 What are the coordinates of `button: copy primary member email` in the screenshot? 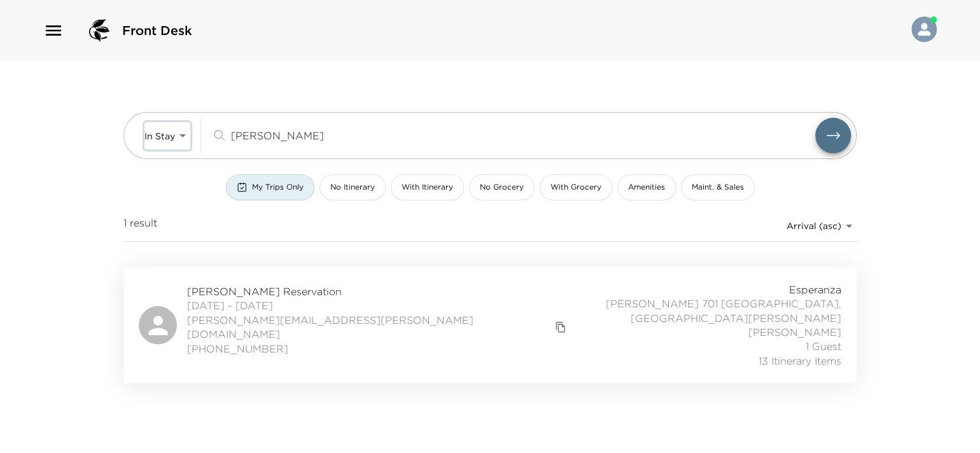 It's located at (561, 327).